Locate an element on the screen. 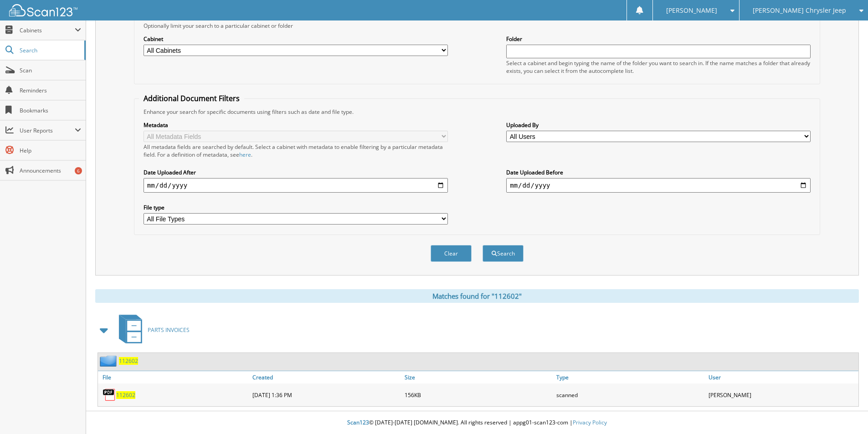  span: Reminders is located at coordinates (50, 90).